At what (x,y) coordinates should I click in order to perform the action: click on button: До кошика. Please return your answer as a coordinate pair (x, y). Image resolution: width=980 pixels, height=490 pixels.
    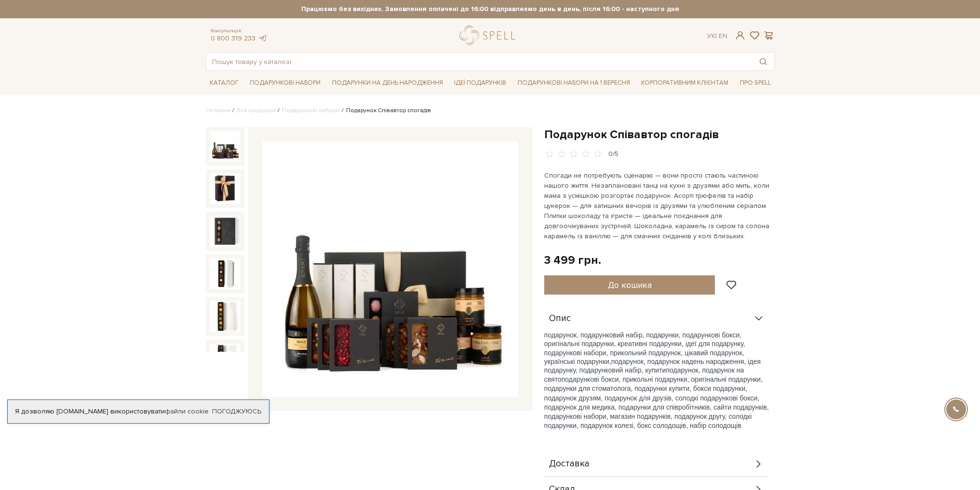
    Looking at the image, I should click on (629, 285).